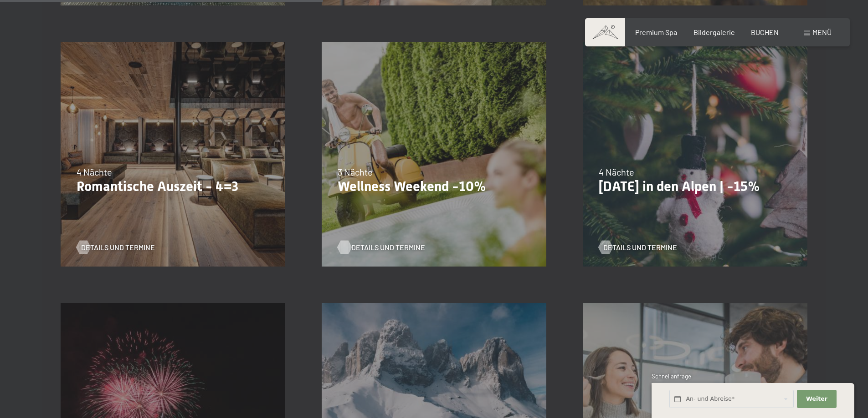 The image size is (868, 418). What do you see at coordinates (355, 172) in the screenshot?
I see `span: 3 Nächte` at bounding box center [355, 172].